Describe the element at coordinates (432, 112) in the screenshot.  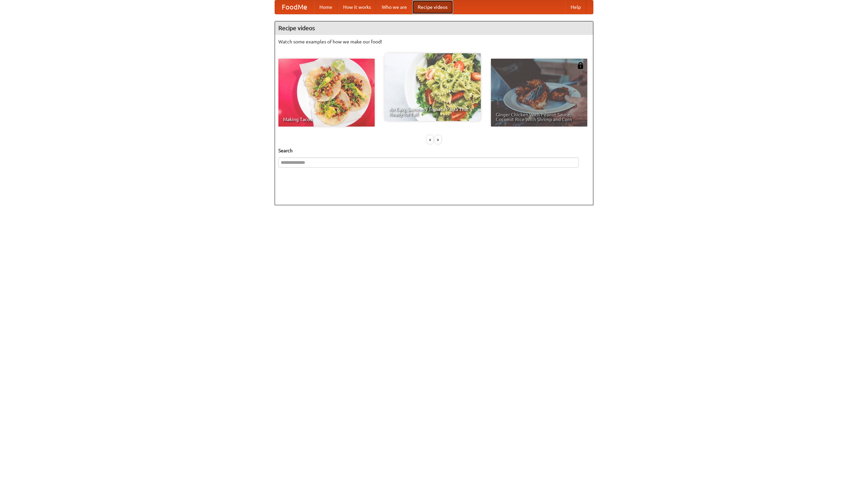
I see `span: An Easy, Summery Tomato Pasta That's Ready for Fall` at that location.